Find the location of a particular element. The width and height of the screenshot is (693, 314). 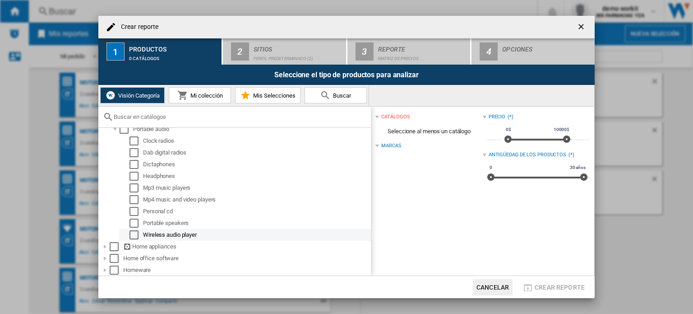

div: Dab digital radios is located at coordinates (256, 153).